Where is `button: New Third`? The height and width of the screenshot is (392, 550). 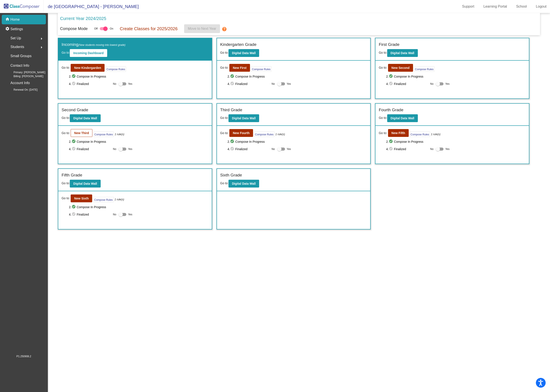
button: New Third is located at coordinates (82, 133).